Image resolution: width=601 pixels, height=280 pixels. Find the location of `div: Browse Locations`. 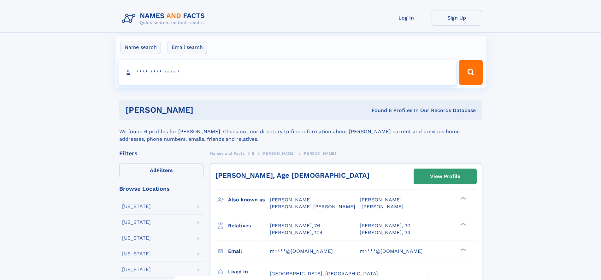

div: Browse Locations is located at coordinates (161, 189).